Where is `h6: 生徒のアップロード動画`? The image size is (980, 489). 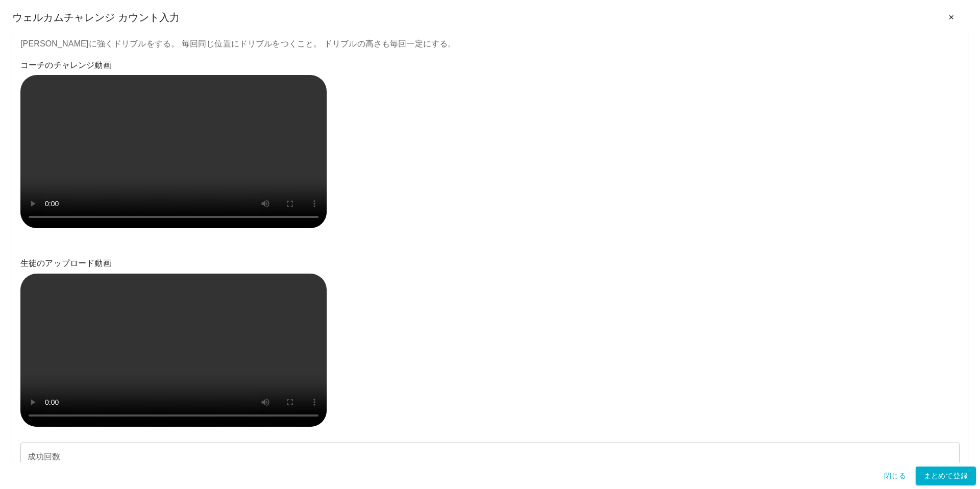 h6: 生徒のアップロード動画 is located at coordinates (490, 263).